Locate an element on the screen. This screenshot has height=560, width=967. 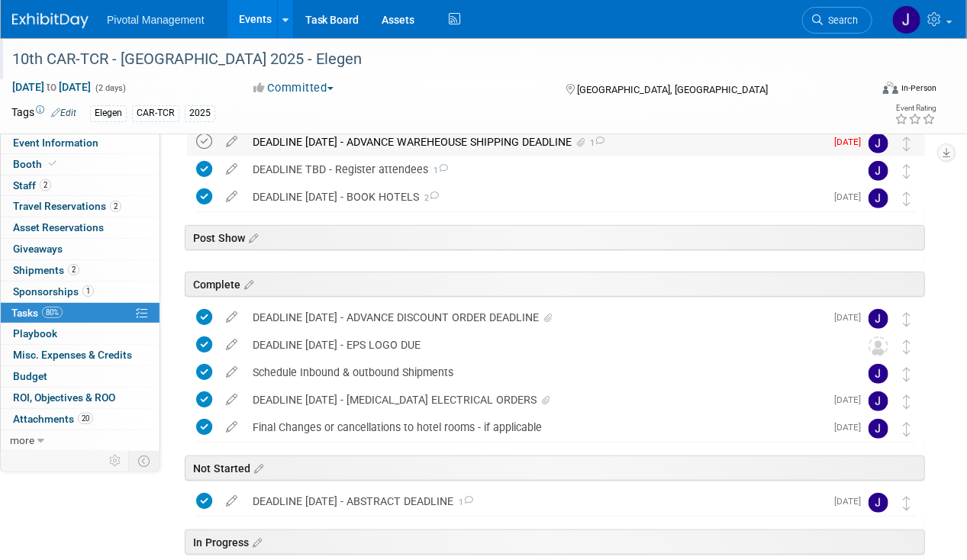
div: DEADLINE TBD - Register attendees is located at coordinates (541, 170).